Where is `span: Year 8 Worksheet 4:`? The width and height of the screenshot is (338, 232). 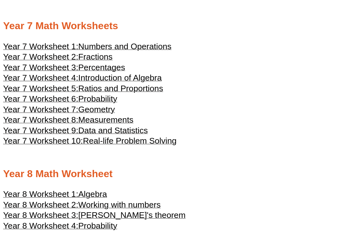
span: Year 8 Worksheet 4: is located at coordinates (41, 225).